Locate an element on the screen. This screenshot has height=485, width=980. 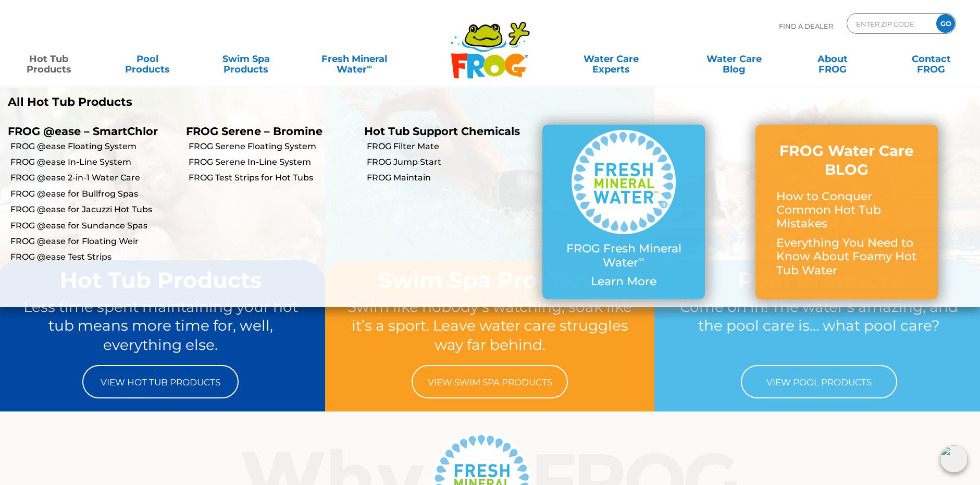
p: Find A Dealer is located at coordinates (806, 26).